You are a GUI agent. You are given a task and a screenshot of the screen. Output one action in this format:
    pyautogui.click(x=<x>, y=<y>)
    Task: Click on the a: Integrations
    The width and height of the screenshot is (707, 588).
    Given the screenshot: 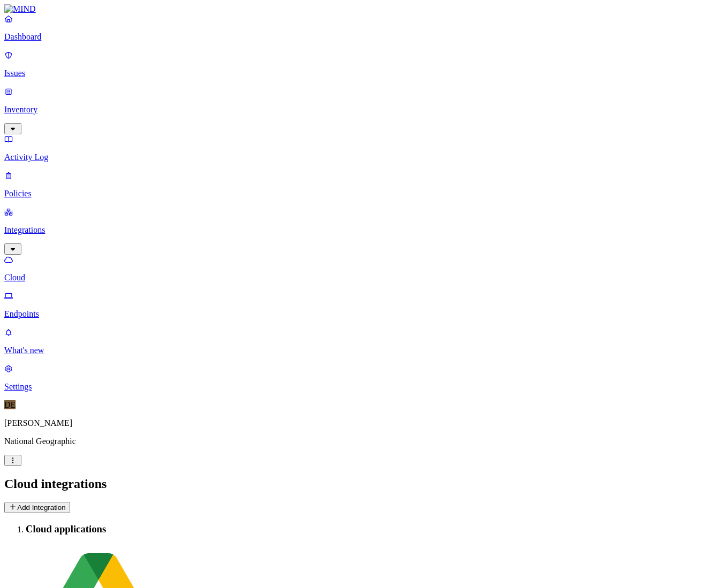 What is the action you would take?
    pyautogui.click(x=354, y=230)
    